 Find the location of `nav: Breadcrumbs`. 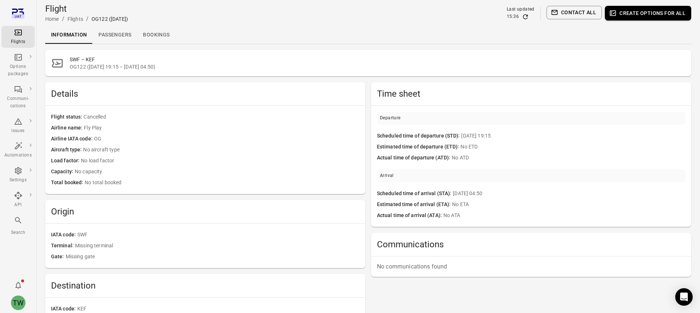

nav: Breadcrumbs is located at coordinates (86, 19).